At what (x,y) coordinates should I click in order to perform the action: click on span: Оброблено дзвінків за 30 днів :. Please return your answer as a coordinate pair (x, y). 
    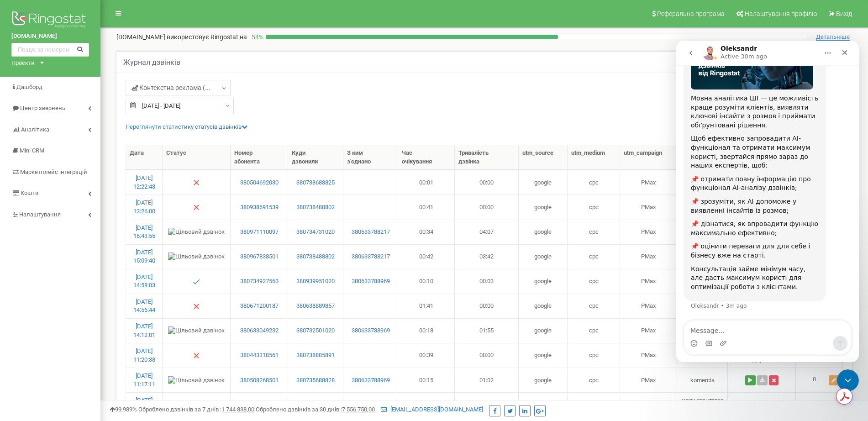
    Looking at the image, I should click on (315, 409).